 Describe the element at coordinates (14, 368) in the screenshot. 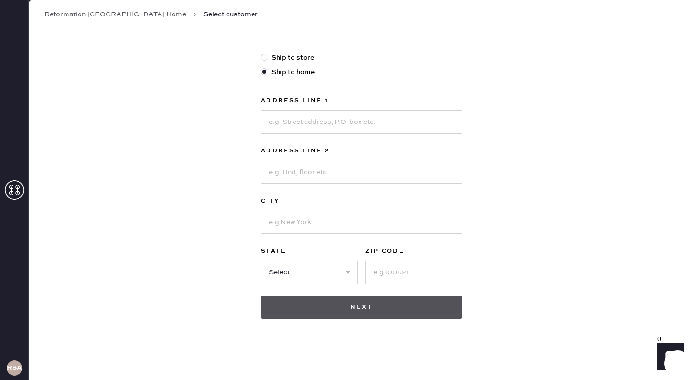

I see `h3: RSA` at that location.